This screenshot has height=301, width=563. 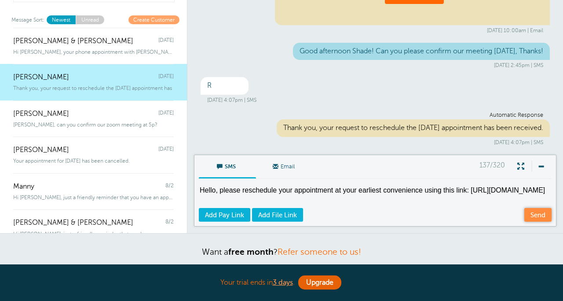 What do you see at coordinates (492, 165) in the screenshot?
I see `span: 137/320` at bounding box center [492, 165].